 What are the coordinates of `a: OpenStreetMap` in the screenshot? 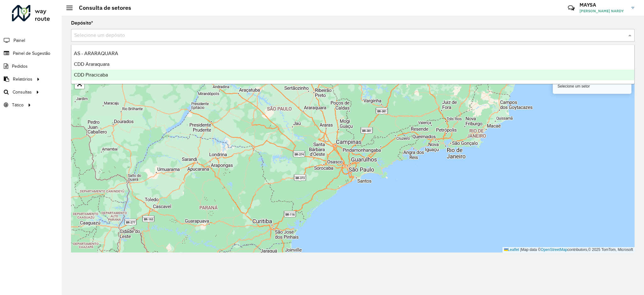 It's located at (554, 249).